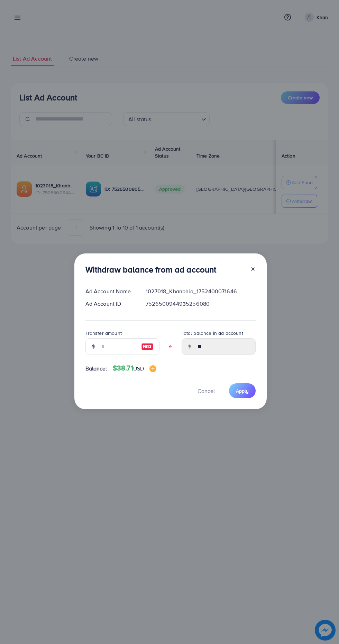 This screenshot has width=339, height=644. I want to click on span: Apply, so click(242, 391).